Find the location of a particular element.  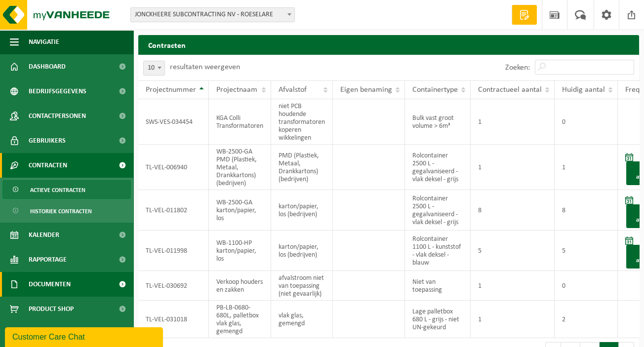

td: TL-VEL-030692 is located at coordinates (173, 286).